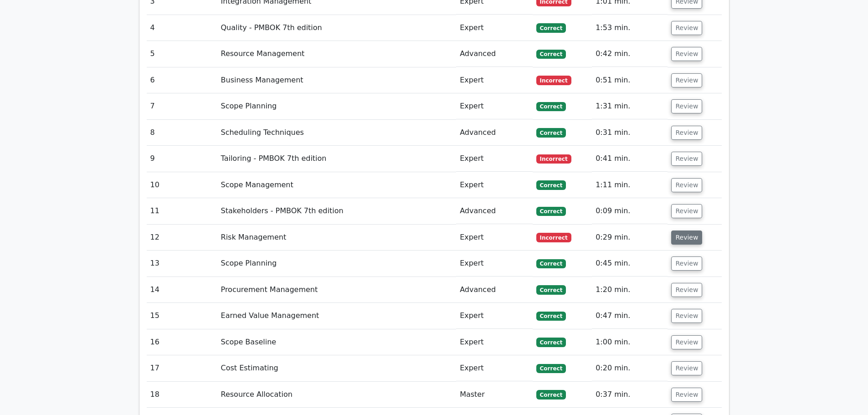  What do you see at coordinates (182, 342) in the screenshot?
I see `td: 16` at bounding box center [182, 342].